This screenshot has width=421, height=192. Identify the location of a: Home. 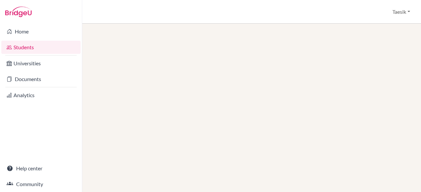
(41, 32).